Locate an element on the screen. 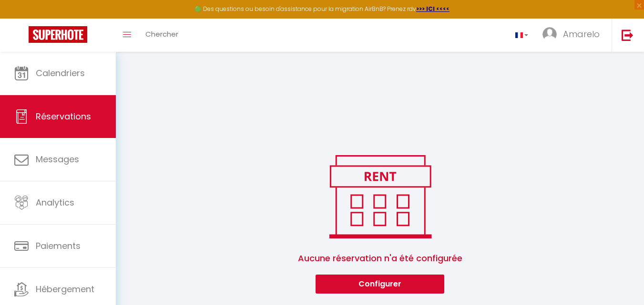 The image size is (644, 305). span: Messages is located at coordinates (57, 159).